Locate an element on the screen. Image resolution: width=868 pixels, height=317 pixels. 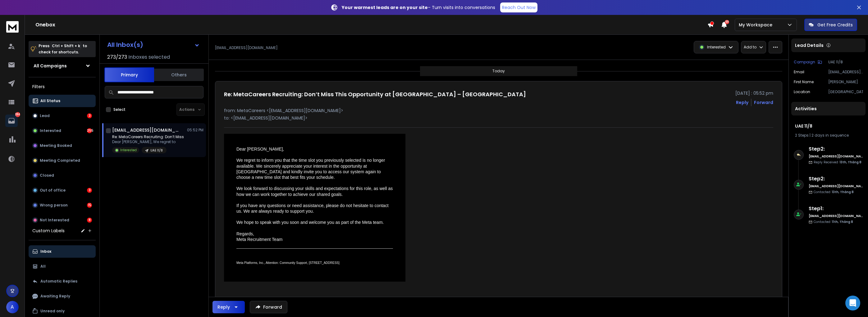
strong: Your warmest leads are on your site is located at coordinates (385, 7).